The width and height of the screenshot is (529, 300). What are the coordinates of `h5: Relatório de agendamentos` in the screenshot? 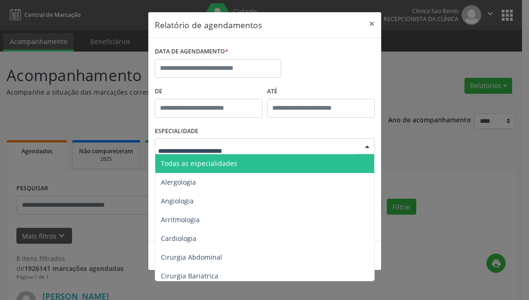 It's located at (208, 25).